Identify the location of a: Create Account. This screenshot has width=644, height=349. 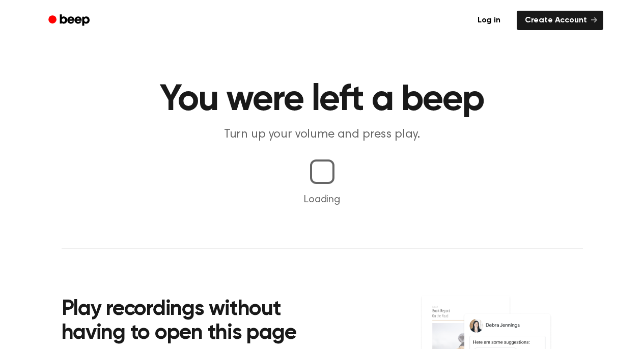
(560, 21).